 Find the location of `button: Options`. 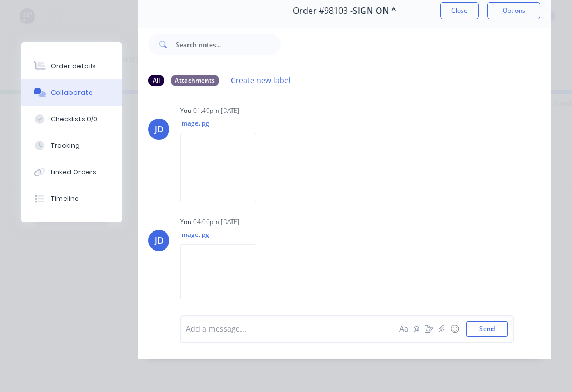

button: Options is located at coordinates (514, 11).